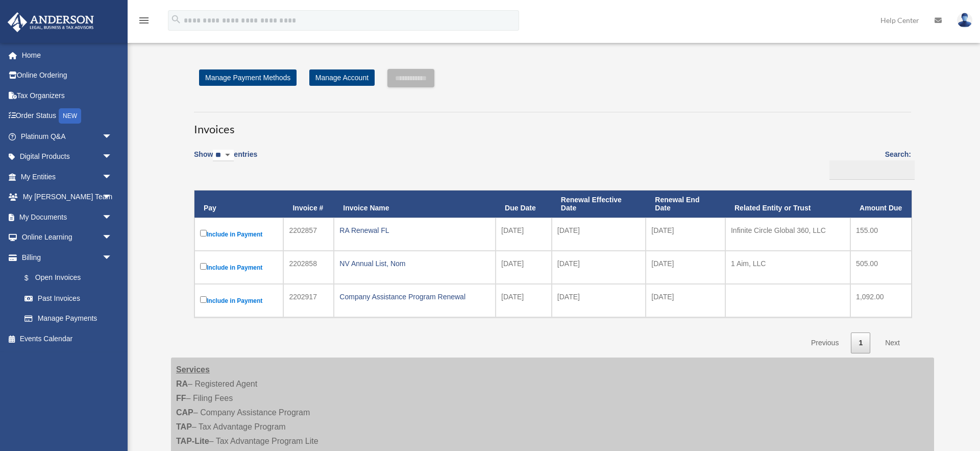 This screenshot has height=451, width=980. What do you see at coordinates (70, 116) in the screenshot?
I see `div: NEW` at bounding box center [70, 116].